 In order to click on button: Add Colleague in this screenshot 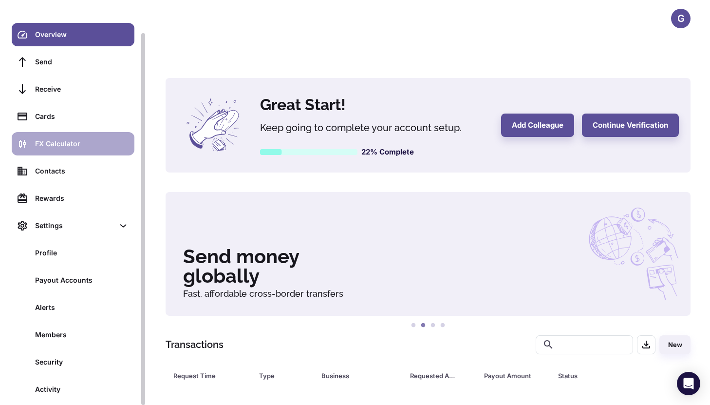, I will do `click(538, 125)`.